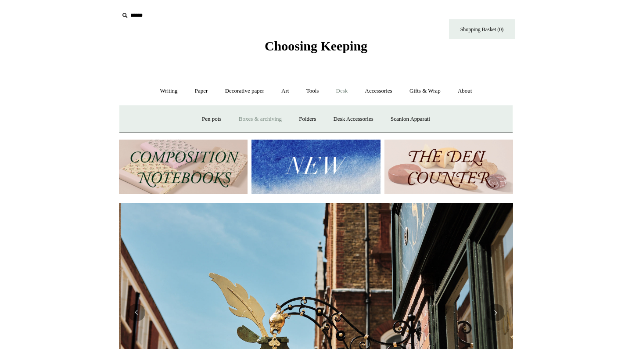 The width and height of the screenshot is (632, 349). I want to click on img: 202302 Composition ledgers.jpg__PID:69722ee6-fa44-49dd-a067-31375e5d54ec, so click(183, 167).